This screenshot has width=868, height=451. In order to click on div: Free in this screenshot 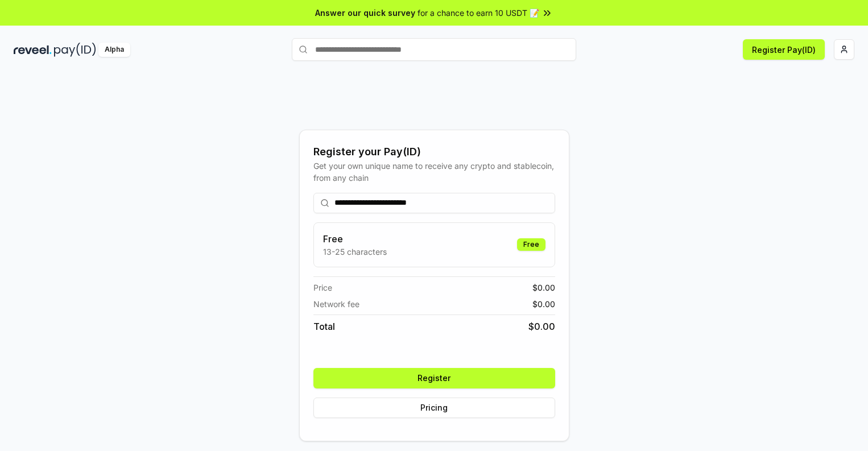, I will do `click(531, 244)`.